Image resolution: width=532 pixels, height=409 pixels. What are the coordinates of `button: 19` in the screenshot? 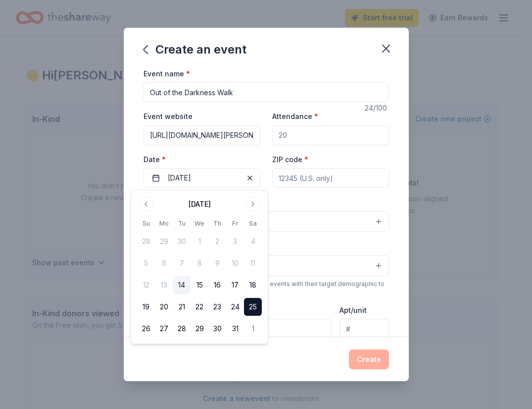 It's located at (146, 307).